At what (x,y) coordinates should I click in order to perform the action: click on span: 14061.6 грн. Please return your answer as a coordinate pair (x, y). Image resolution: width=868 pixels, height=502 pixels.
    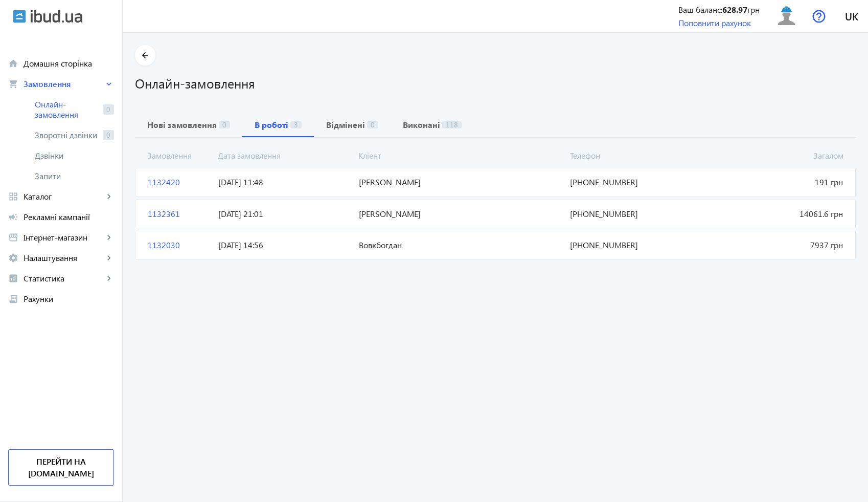
    Looking at the image, I should click on (776, 214).